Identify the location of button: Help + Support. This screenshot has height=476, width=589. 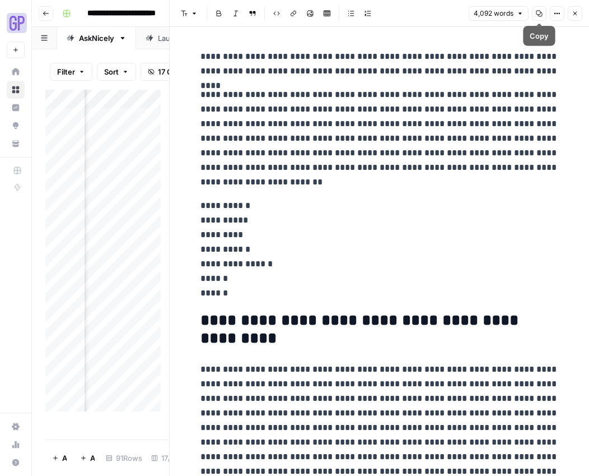
(16, 462).